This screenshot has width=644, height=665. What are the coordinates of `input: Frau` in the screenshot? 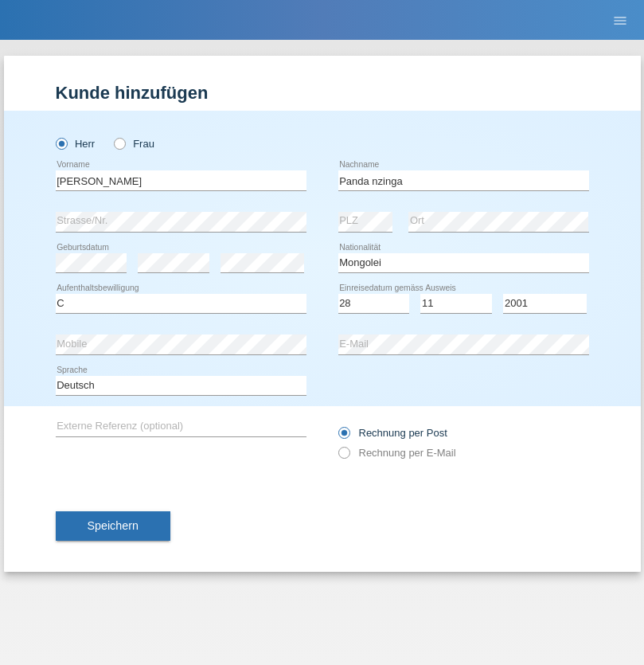 It's located at (118, 142).